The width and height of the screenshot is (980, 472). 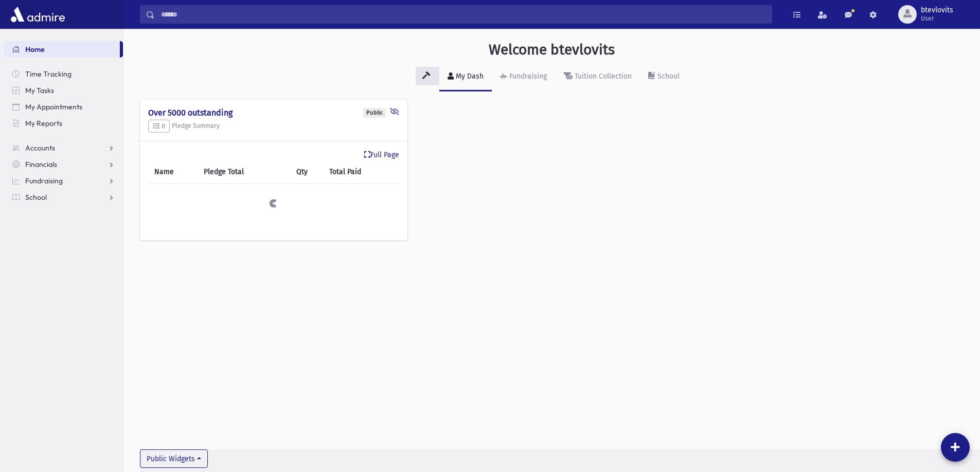 What do you see at coordinates (38, 14) in the screenshot?
I see `img: AdmirePro` at bounding box center [38, 14].